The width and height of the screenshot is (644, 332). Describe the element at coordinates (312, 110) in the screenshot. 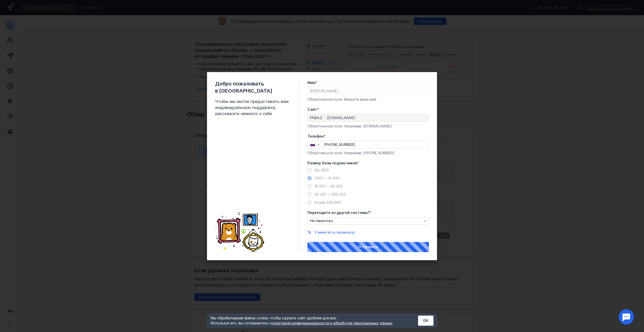

I see `span: Cайт` at that location.